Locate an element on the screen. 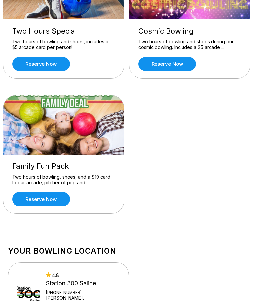 The width and height of the screenshot is (253, 301). div: Cosmic Bowling is located at coordinates (189, 31).